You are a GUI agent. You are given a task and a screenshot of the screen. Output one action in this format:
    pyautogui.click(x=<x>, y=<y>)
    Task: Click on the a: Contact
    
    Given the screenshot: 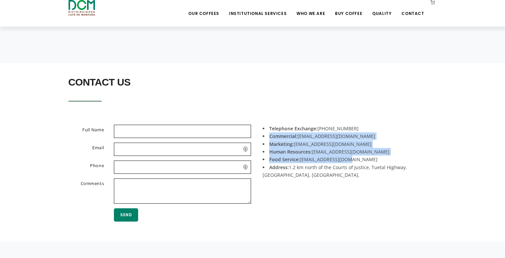 What is the action you would take?
    pyautogui.click(x=413, y=8)
    